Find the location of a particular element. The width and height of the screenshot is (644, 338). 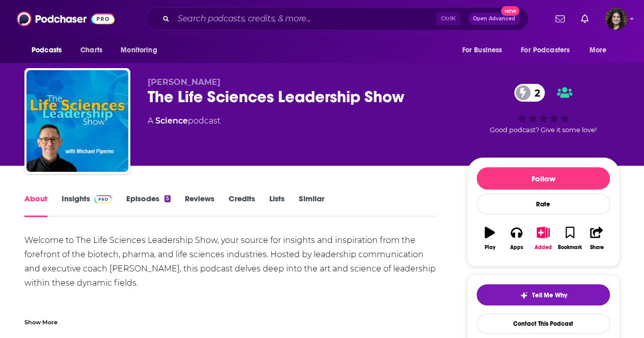

span: Ctrl K is located at coordinates (448, 19).